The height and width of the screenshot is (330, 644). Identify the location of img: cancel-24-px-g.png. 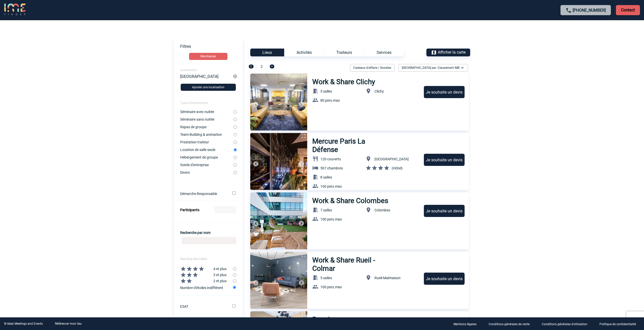
(235, 76).